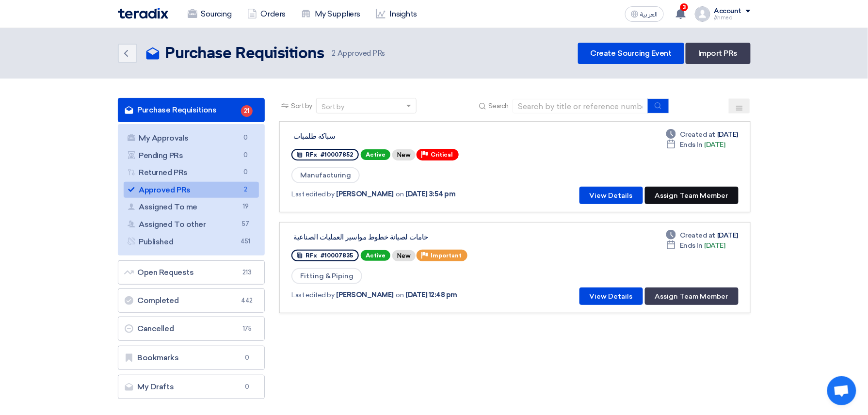 This screenshot has height=415, width=868. Describe the element at coordinates (192, 190) in the screenshot. I see `a: Approved PRs` at that location.